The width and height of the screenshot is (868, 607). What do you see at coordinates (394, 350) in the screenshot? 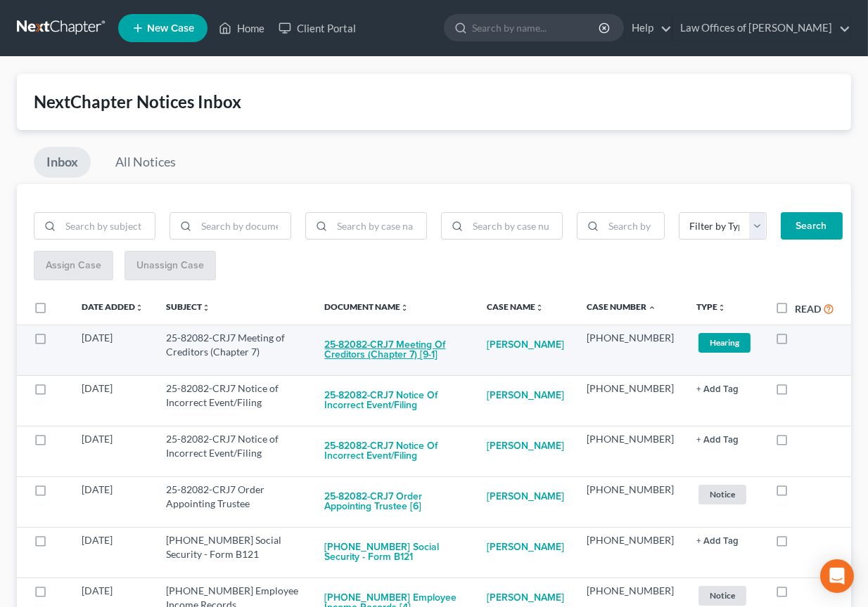
I see `button: 25-82082-CRJ7 Meeting of Creditors (Chapter 7) [9-1]` at bounding box center [394, 350].